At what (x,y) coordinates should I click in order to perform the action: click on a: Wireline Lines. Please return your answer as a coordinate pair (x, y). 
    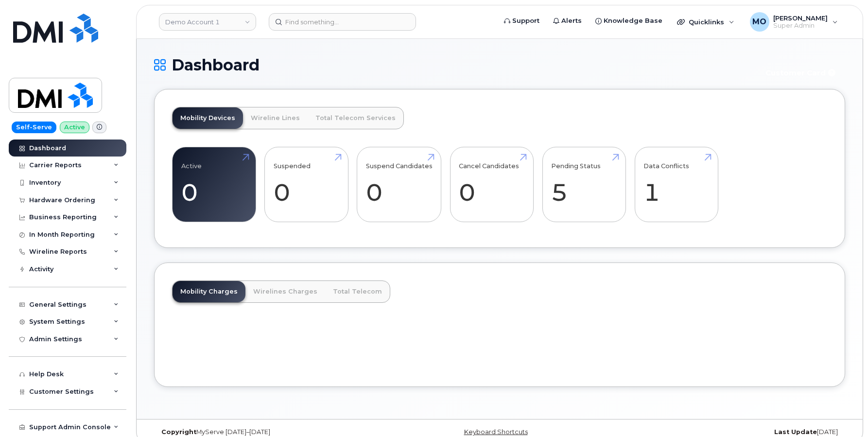
    Looking at the image, I should click on (275, 118).